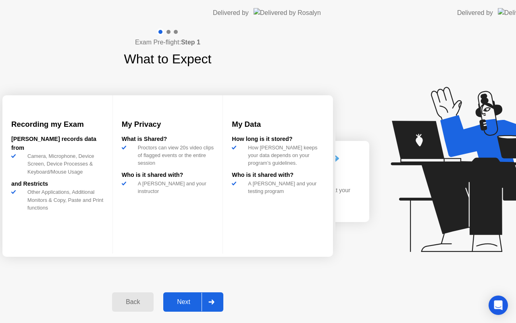 Image resolution: width=516 pixels, height=323 pixels. Describe the element at coordinates (278, 124) in the screenshot. I see `h3: My Data` at that location.